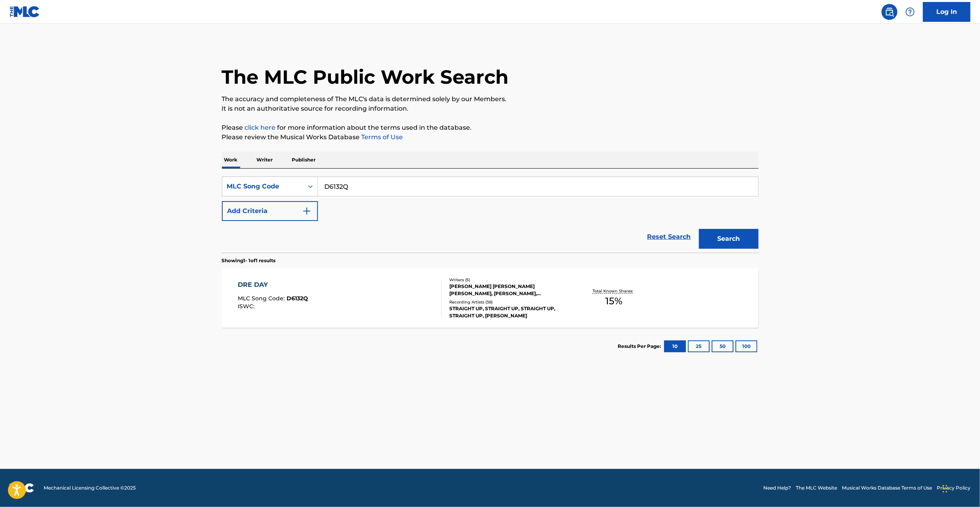 Image resolution: width=980 pixels, height=507 pixels. What do you see at coordinates (273, 285) in the screenshot?
I see `div: DRE DAY` at bounding box center [273, 285].